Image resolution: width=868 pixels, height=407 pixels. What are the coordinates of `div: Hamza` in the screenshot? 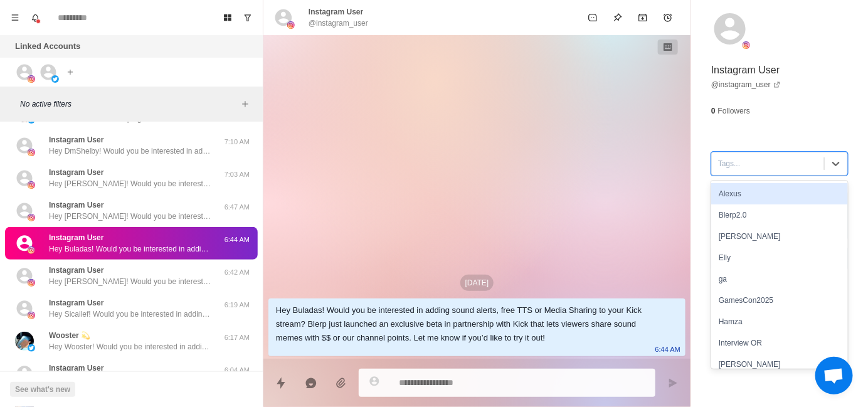 It's located at (779, 322).